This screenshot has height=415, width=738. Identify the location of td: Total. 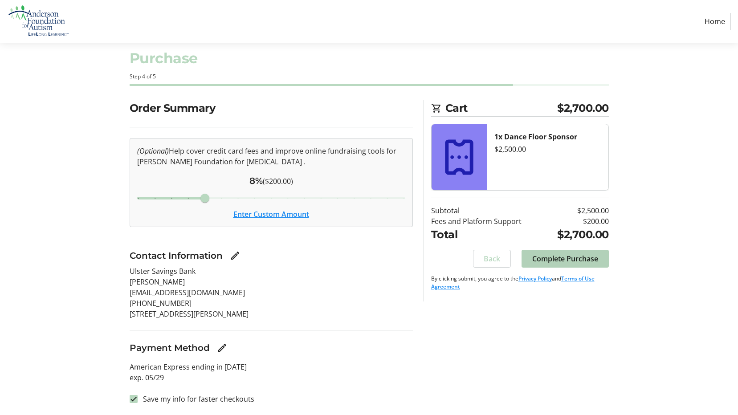
(488, 235).